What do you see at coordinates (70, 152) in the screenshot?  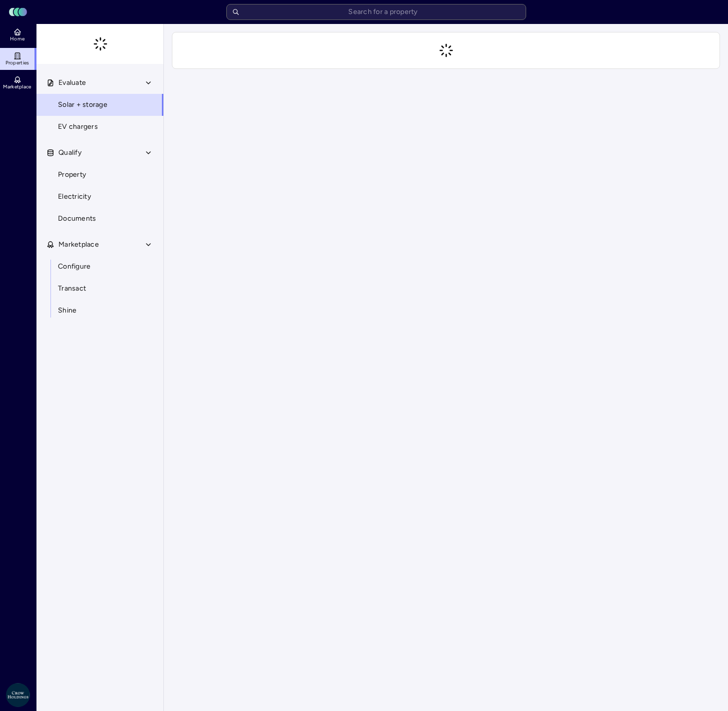 I see `span: Qualify` at bounding box center [70, 152].